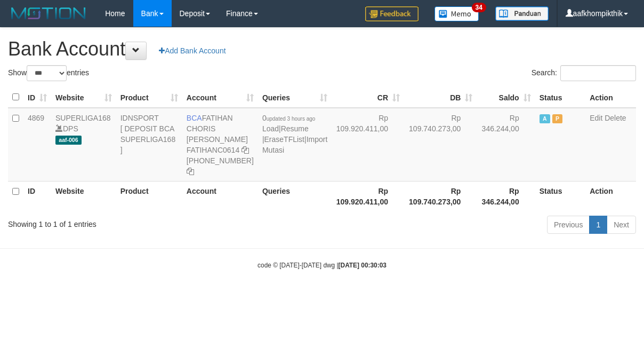 The height and width of the screenshot is (355, 644). Describe the element at coordinates (295, 145) in the screenshot. I see `a: Import Mutasi` at that location.